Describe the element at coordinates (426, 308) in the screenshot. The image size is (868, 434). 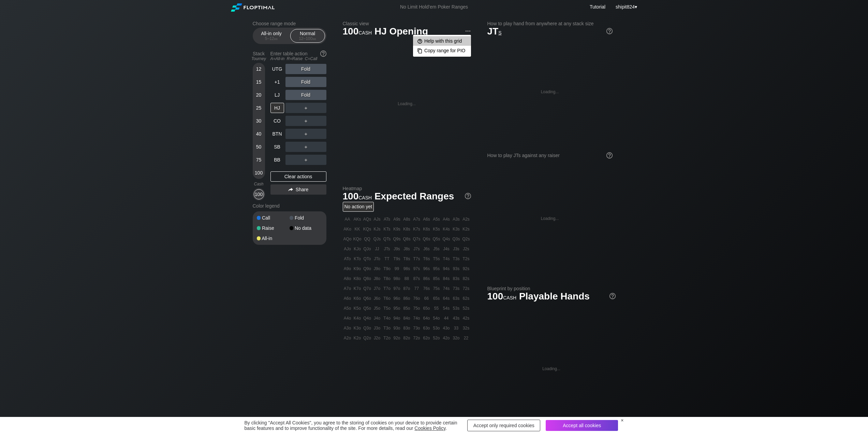
I see `div: 65o` at that location.